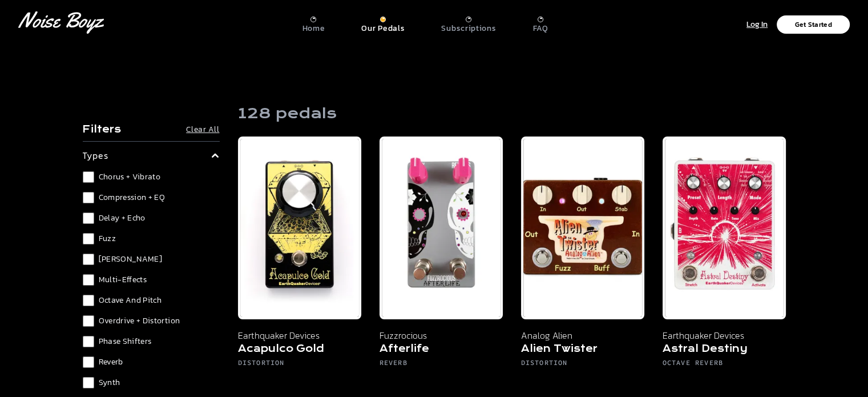 This screenshot has height=397, width=868. What do you see at coordinates (129, 177) in the screenshot?
I see `span: Chorus + Vibrato` at bounding box center [129, 177].